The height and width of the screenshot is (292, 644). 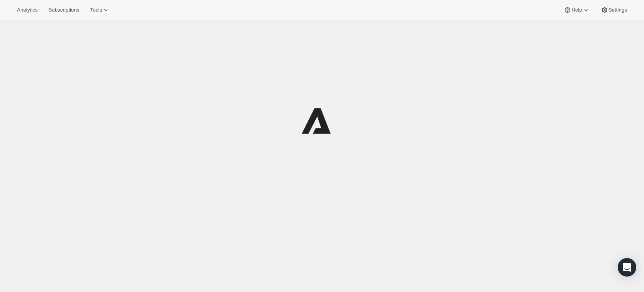 I want to click on button: Subscriptions, so click(x=64, y=10).